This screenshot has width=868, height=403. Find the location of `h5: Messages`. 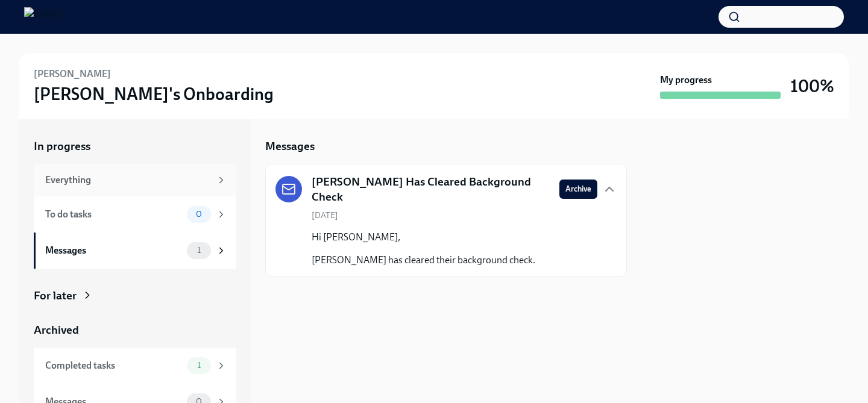

h5: Messages is located at coordinates (290, 146).